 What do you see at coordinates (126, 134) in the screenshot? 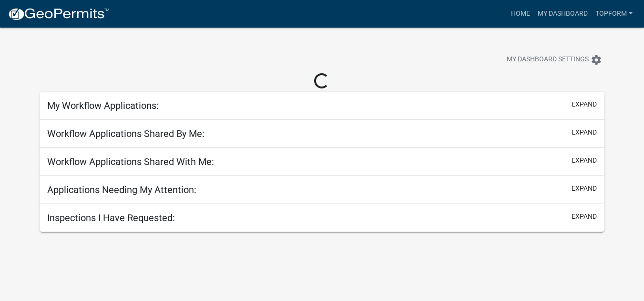
I see `h5: Workflow Applications Shared By Me:` at bounding box center [126, 134].